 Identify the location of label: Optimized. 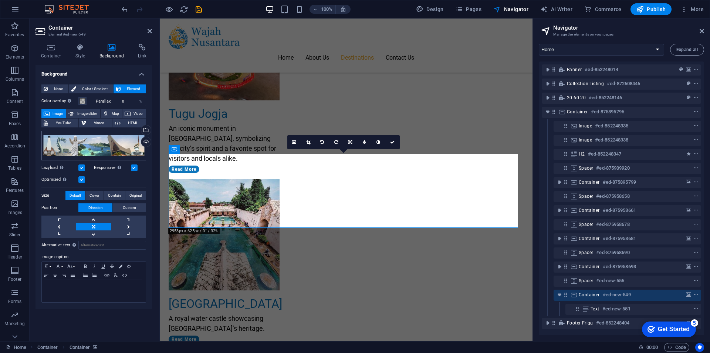
(60, 179).